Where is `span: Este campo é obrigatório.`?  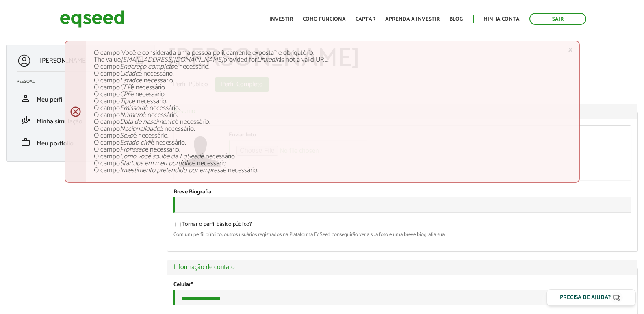 span: Este campo é obrigatório. is located at coordinates (192, 284).